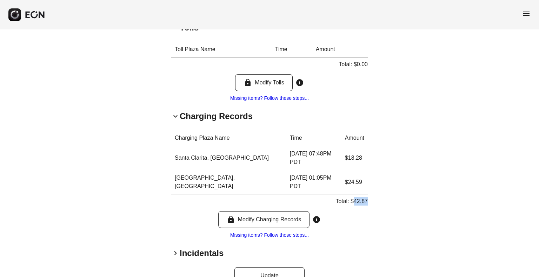  I want to click on th: Toll Plaza Name, so click(221, 49).